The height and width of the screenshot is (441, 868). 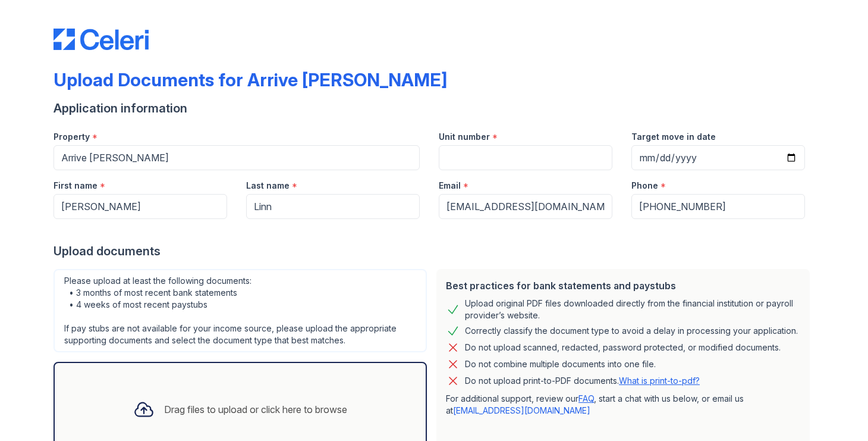 What do you see at coordinates (464, 137) in the screenshot?
I see `label: Unit number` at bounding box center [464, 137].